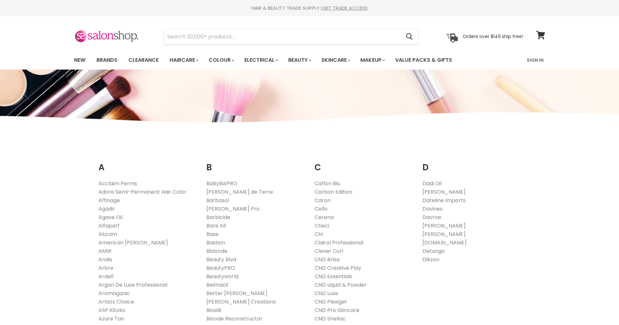 Image resolution: width=619 pixels, height=325 pixels. What do you see at coordinates (431, 259) in the screenshot?
I see `a: Dikson` at bounding box center [431, 259].